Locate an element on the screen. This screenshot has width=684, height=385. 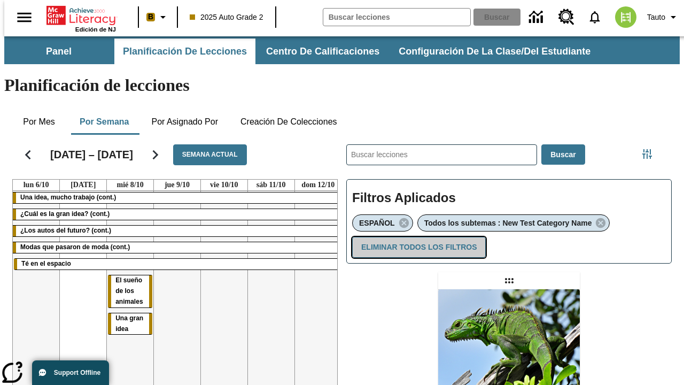
a: 7 de octubre de 2025 is located at coordinates (83, 185).